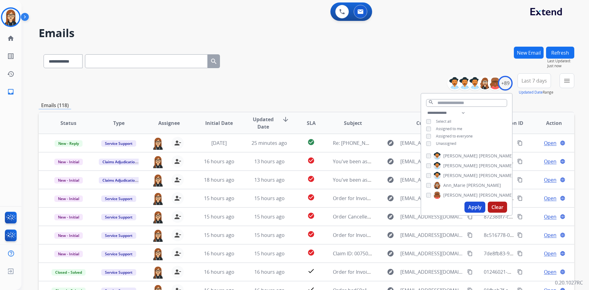  What do you see at coordinates (219, 123) in the screenshot?
I see `span: Initial Date` at bounding box center [219, 123].